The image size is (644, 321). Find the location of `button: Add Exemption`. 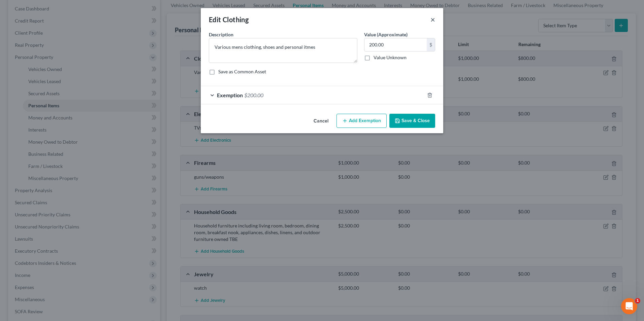

button: Add Exemption is located at coordinates (361, 121).